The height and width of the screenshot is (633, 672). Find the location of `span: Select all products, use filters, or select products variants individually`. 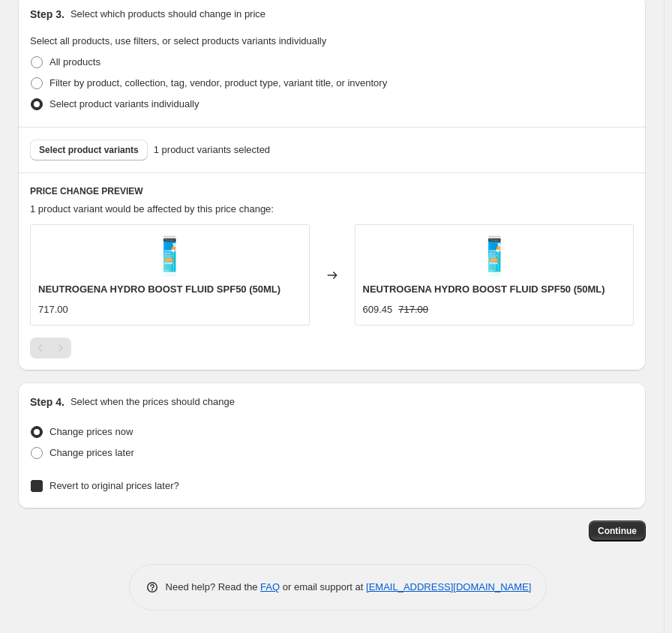

span: Select all products, use filters, or select products variants individually is located at coordinates (178, 40).